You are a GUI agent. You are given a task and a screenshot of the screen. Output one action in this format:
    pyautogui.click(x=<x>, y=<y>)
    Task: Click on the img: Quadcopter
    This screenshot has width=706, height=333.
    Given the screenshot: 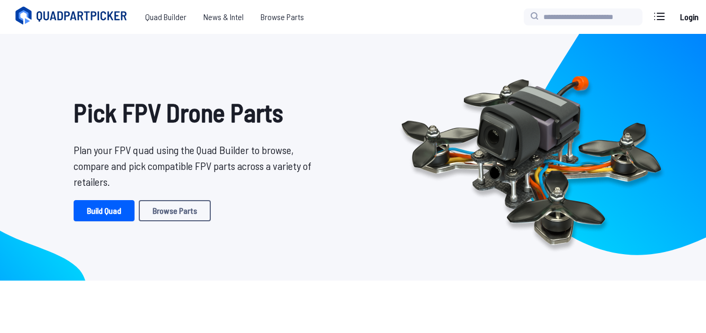 What is the action you would take?
    pyautogui.click(x=531, y=157)
    